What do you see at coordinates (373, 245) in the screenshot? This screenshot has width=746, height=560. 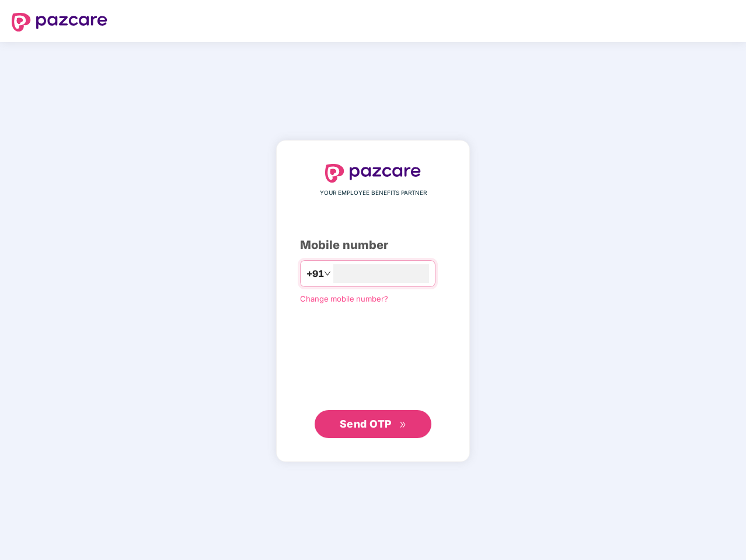 I see `div: Mobile number` at bounding box center [373, 245].